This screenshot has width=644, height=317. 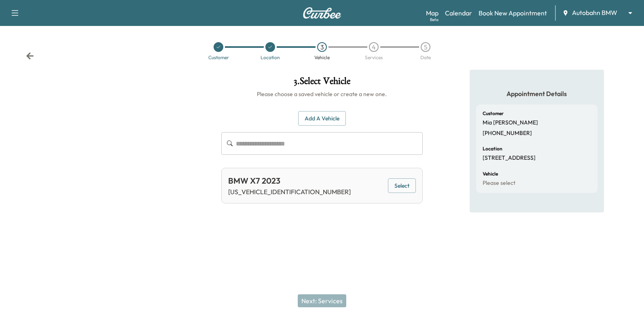 I want to click on div: 5, so click(x=426, y=47).